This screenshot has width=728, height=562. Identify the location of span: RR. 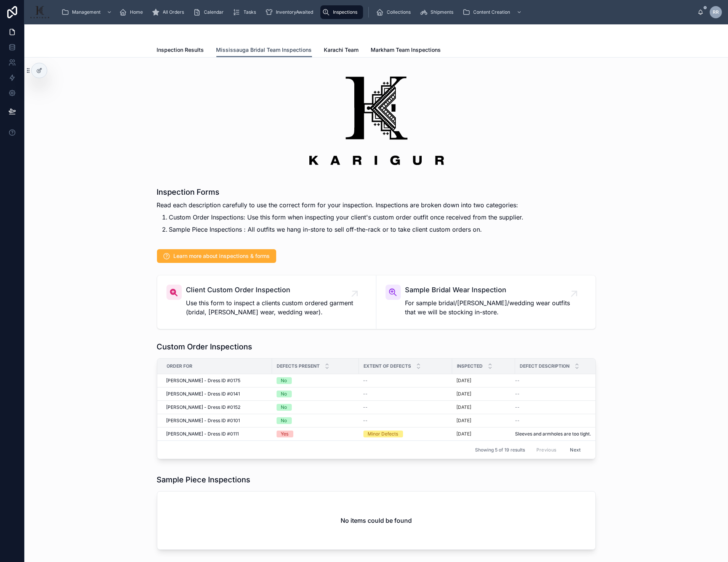
(716, 12).